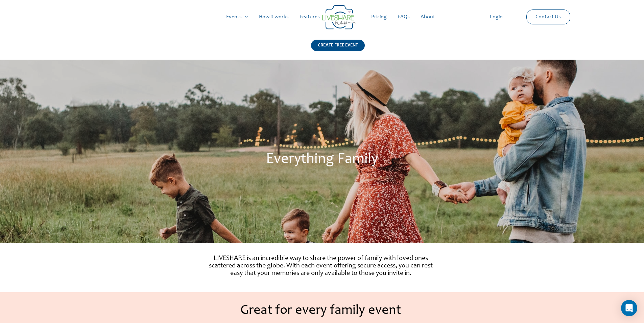 Image resolution: width=644 pixels, height=323 pixels. I want to click on a: CREATE FREE EVENT, so click(338, 49).